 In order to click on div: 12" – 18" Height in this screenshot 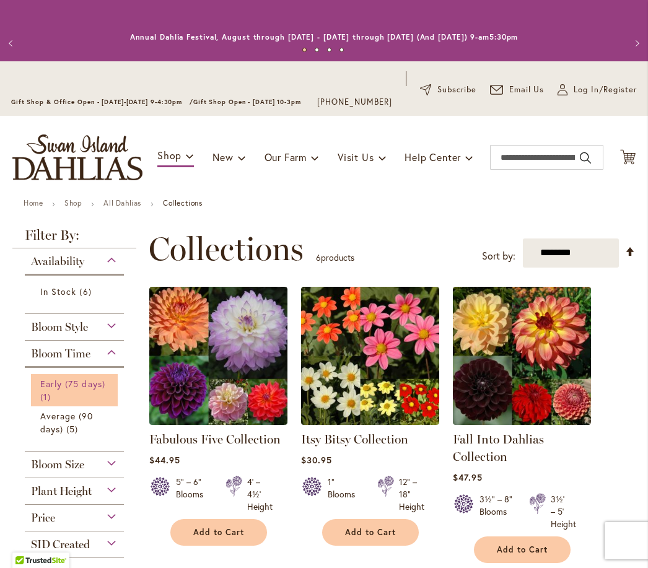, I will do `click(412, 495)`.